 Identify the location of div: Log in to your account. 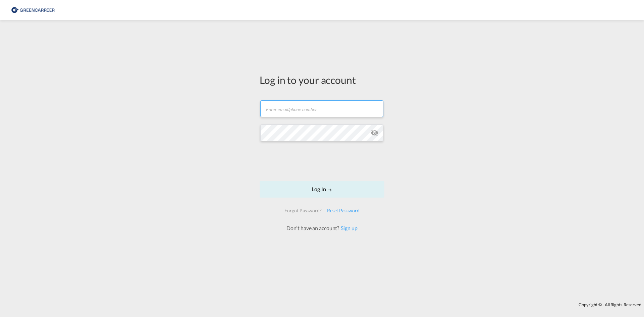
(322, 80).